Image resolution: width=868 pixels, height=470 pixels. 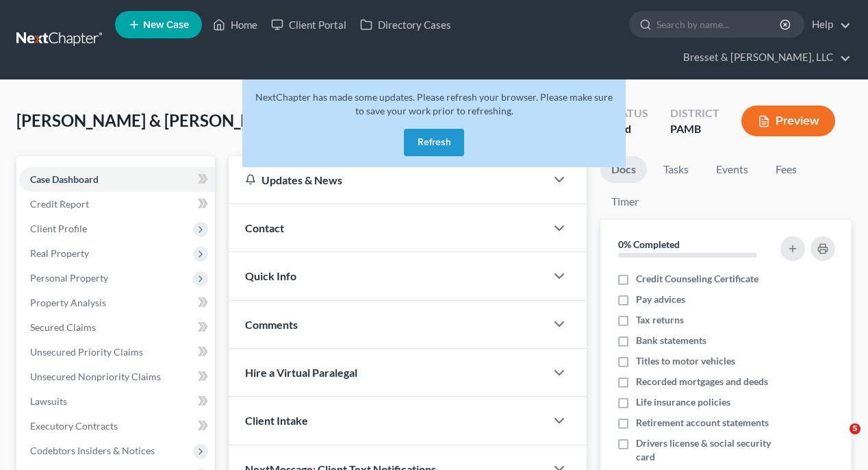 I want to click on a: Timer, so click(x=625, y=201).